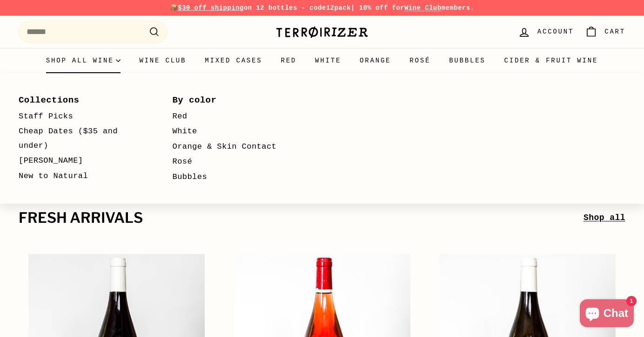 This screenshot has width=644, height=337. What do you see at coordinates (82, 176) in the screenshot?
I see `a: New to Natural` at bounding box center [82, 176].